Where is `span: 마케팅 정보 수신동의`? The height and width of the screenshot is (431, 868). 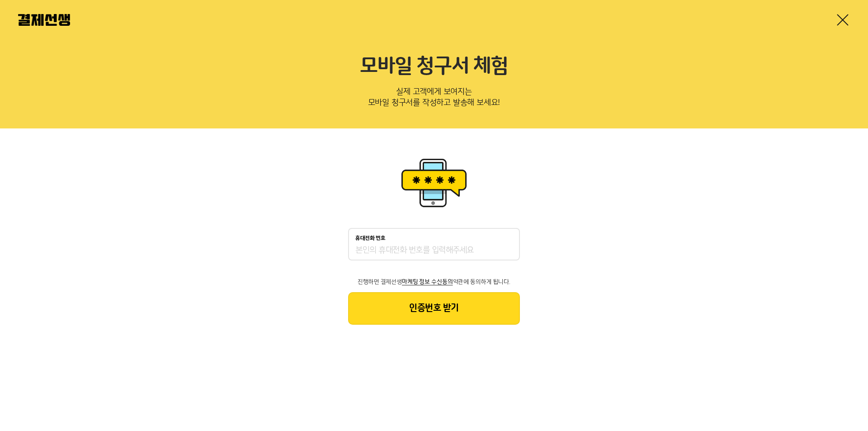 span: 마케팅 정보 수신동의 is located at coordinates (427, 282).